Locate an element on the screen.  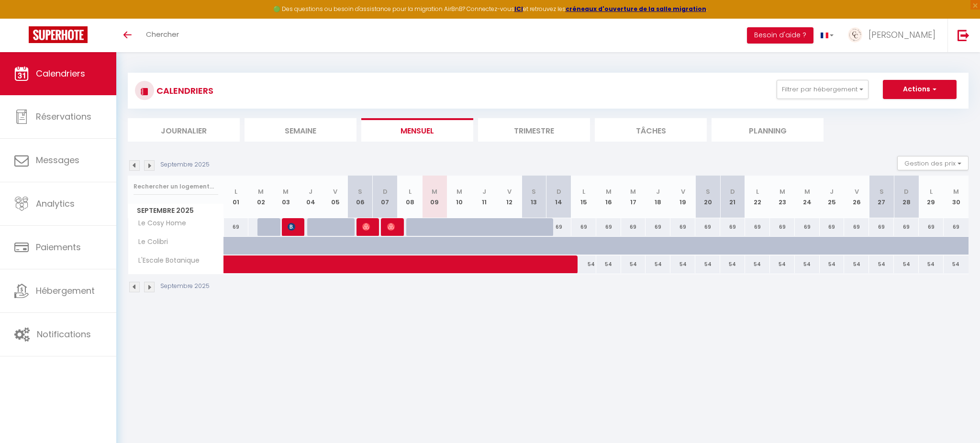
h3: CALENDRIERS is located at coordinates (184, 90).